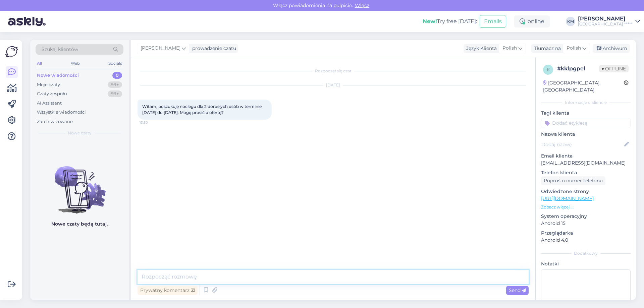 The image size is (644, 308). What do you see at coordinates (582, 144) in the screenshot?
I see `input: Dodaj nazwę` at bounding box center [582, 144].